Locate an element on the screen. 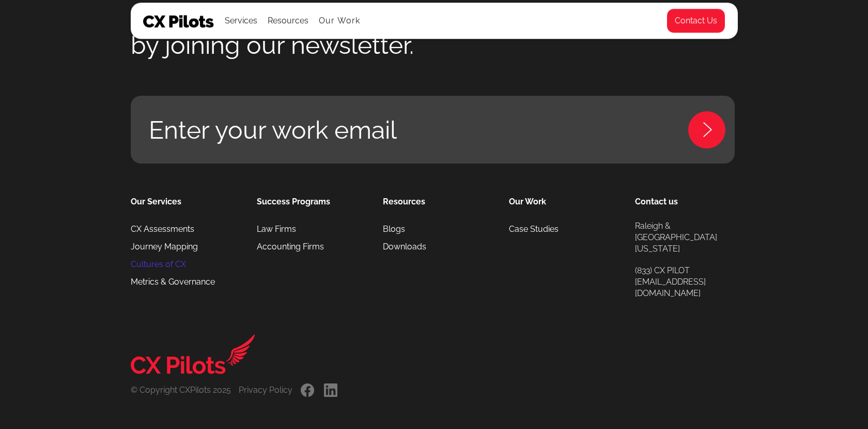 The width and height of the screenshot is (868, 429). a: Downloads is located at coordinates (404, 247).